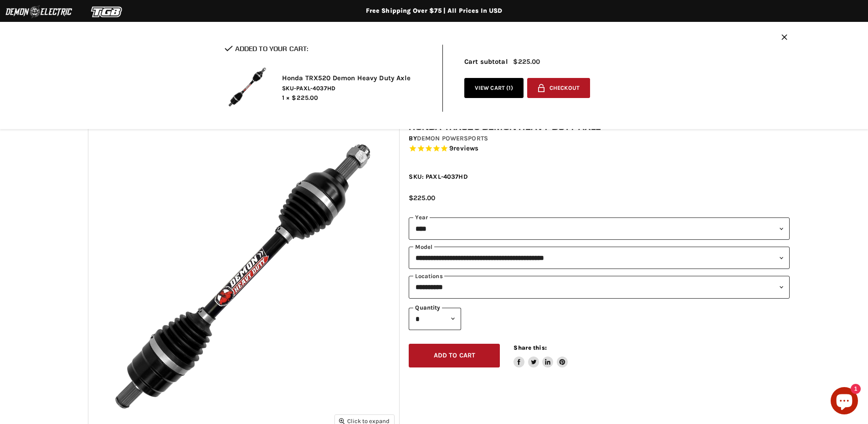 The height and width of the screenshot is (424, 868). What do you see at coordinates (599, 139) in the screenshot?
I see `div: by` at bounding box center [599, 139].